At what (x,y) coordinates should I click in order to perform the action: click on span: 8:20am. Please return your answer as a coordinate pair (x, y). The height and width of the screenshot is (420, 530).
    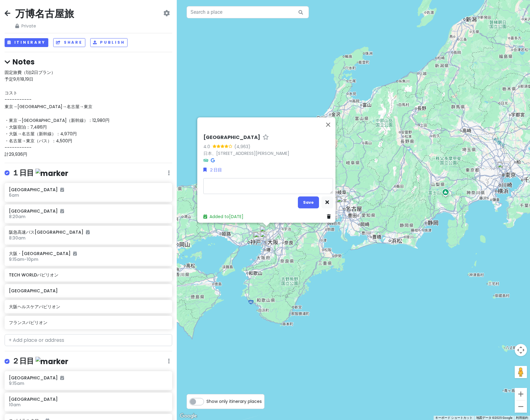
    Looking at the image, I should click on (17, 217).